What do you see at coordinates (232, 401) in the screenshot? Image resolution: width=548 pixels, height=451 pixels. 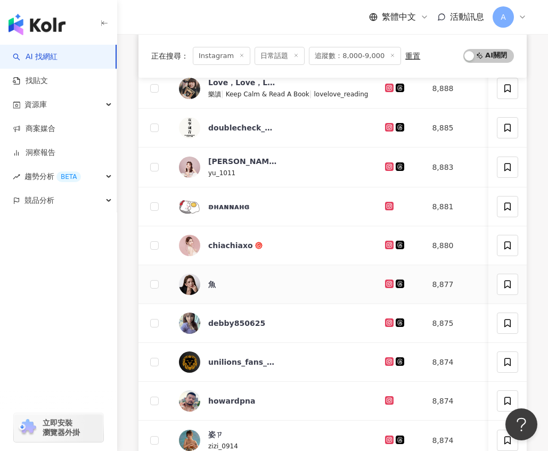 I see `div: howardpna` at bounding box center [232, 401].